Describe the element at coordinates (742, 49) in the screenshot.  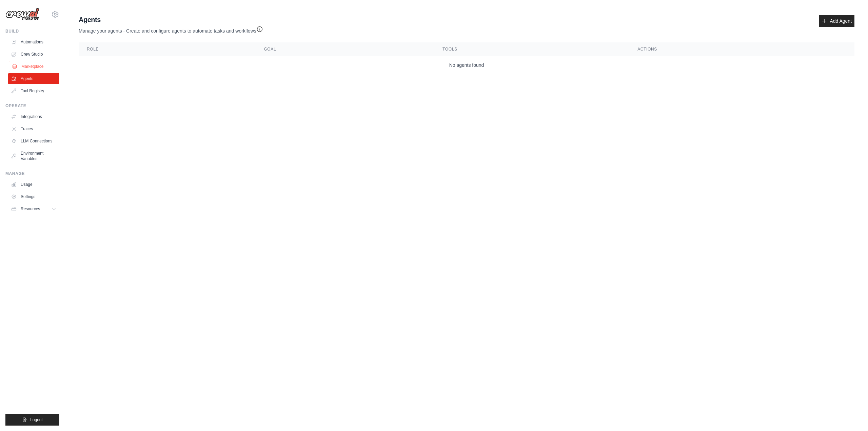
I see `th: Actions` at that location.